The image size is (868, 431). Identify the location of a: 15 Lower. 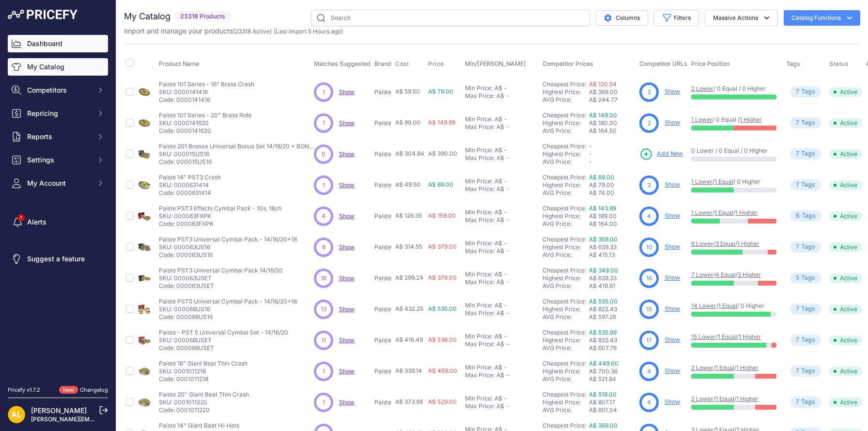
(703, 337).